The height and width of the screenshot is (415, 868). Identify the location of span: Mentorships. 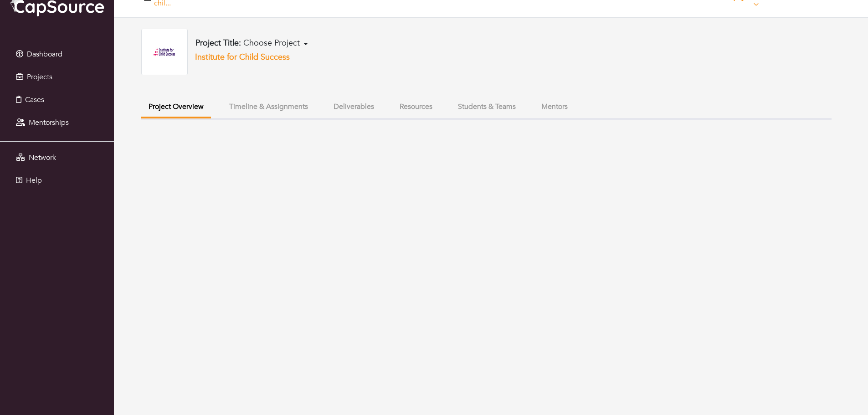
(49, 122).